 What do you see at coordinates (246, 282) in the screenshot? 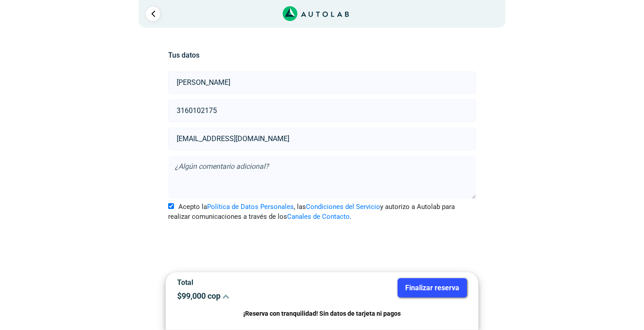
I see `p: Total` at bounding box center [246, 282].